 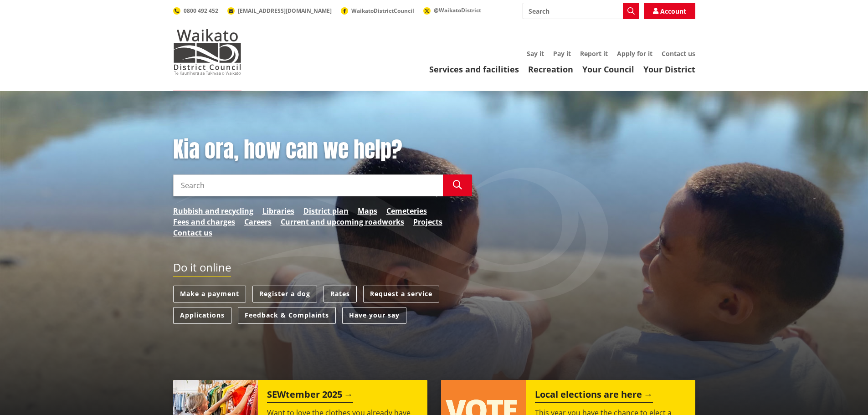 What do you see at coordinates (374, 315) in the screenshot?
I see `a: Have your say` at bounding box center [374, 315].